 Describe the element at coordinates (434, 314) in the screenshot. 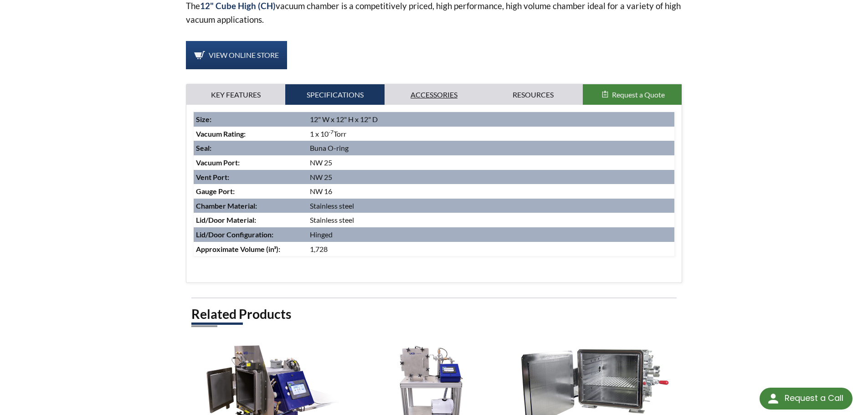

I see `h2: Related Products` at that location.